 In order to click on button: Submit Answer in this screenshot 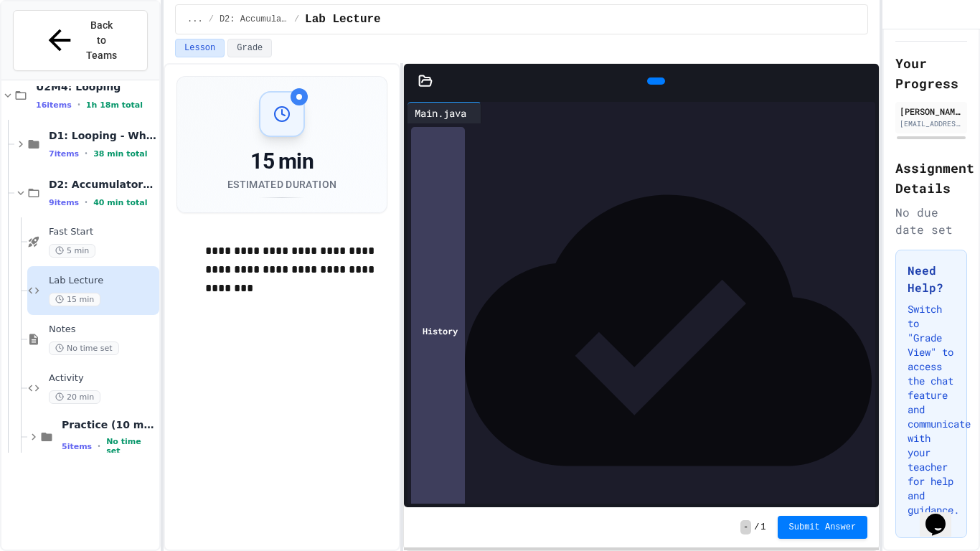, I will do `click(823, 527)`.